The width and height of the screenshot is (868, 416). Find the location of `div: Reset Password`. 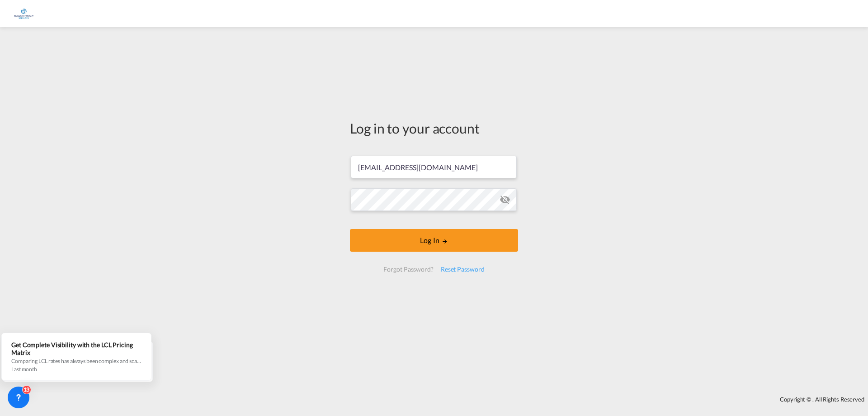

div: Reset Password is located at coordinates (462, 269).